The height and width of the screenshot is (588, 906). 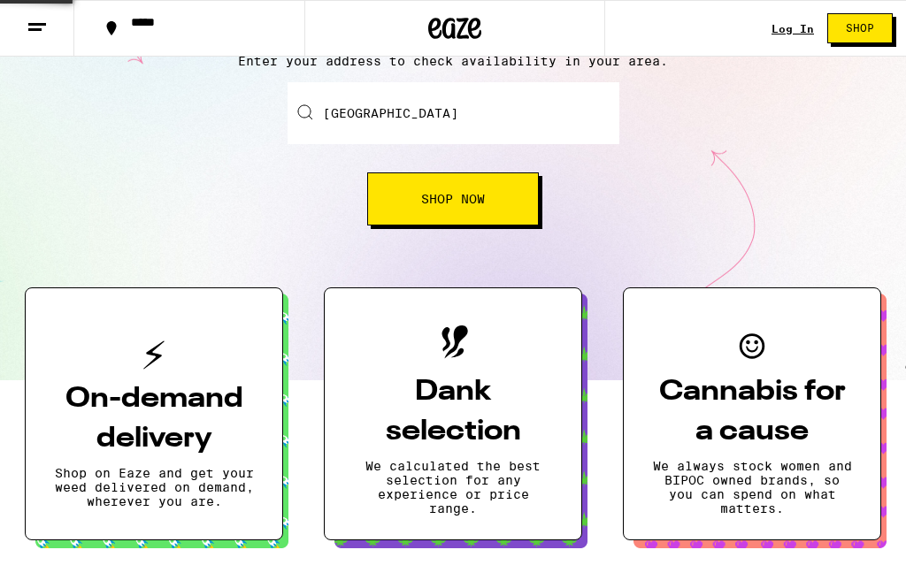 What do you see at coordinates (793, 29) in the screenshot?
I see `a: Log In` at bounding box center [793, 29].